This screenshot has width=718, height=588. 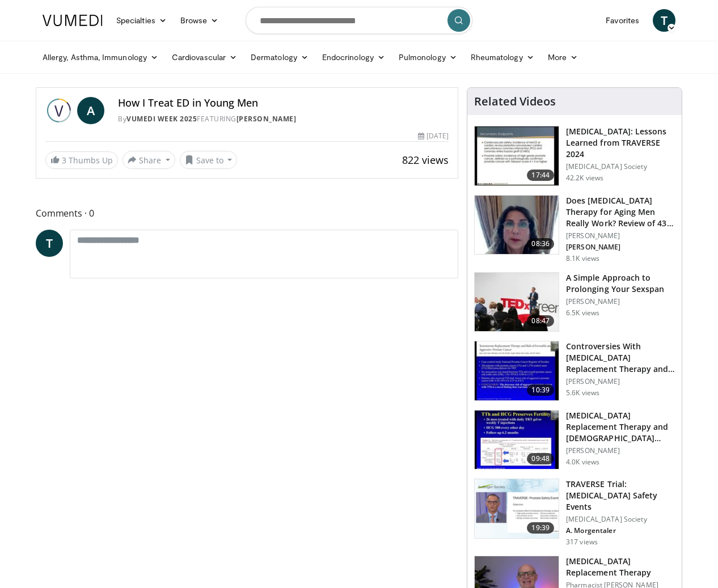 I want to click on a: More, so click(x=563, y=57).